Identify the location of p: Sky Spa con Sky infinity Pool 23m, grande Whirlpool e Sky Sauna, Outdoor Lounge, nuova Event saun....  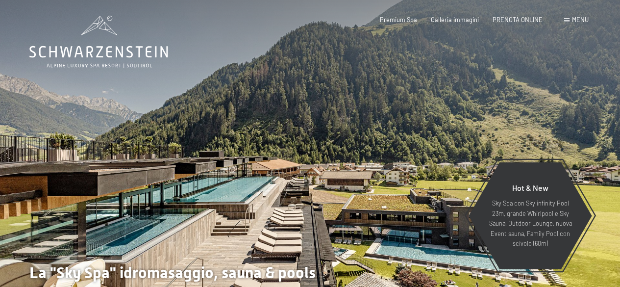
(530, 223).